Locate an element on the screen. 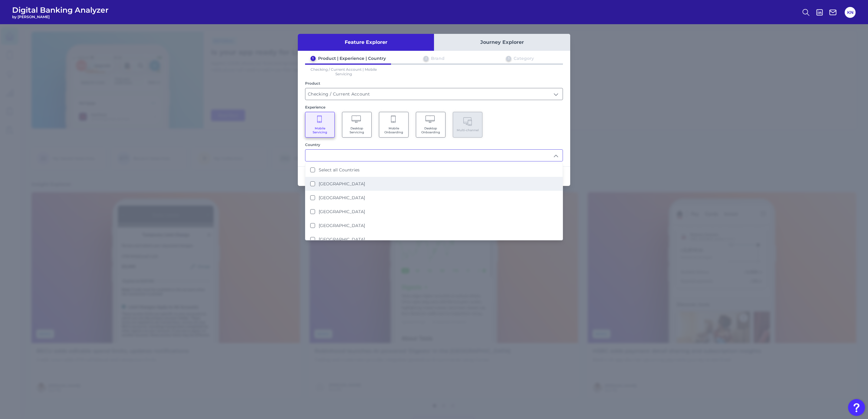 This screenshot has height=419, width=868. span: Digital Banking Analyzer is located at coordinates (60, 10).